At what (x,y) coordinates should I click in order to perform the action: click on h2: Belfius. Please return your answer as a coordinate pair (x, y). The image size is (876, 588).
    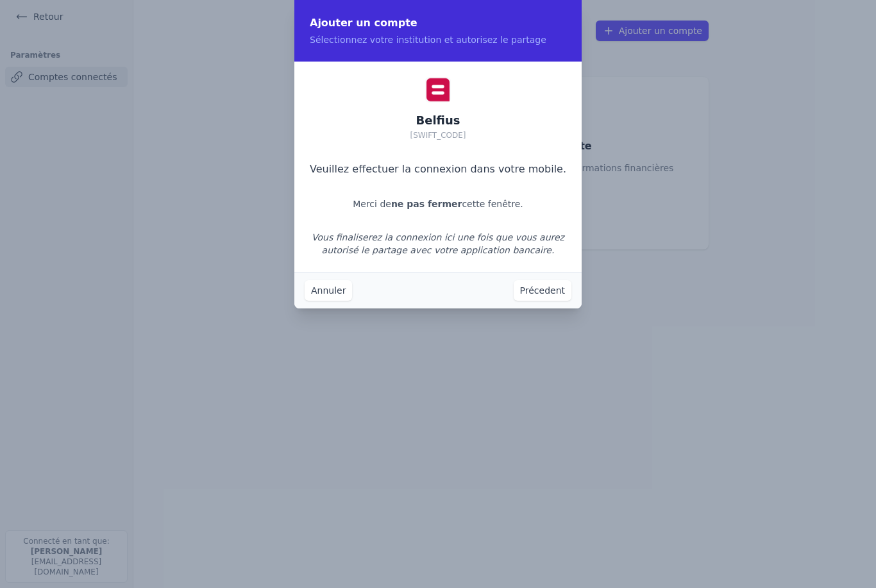
    Looking at the image, I should click on (437, 121).